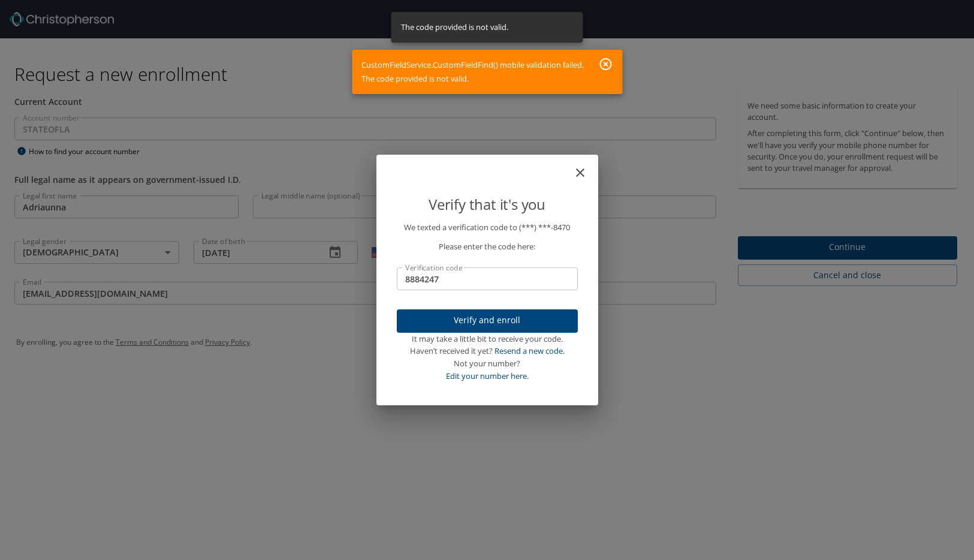  What do you see at coordinates (529, 350) in the screenshot?
I see `a: Resend a new code.` at bounding box center [529, 350].